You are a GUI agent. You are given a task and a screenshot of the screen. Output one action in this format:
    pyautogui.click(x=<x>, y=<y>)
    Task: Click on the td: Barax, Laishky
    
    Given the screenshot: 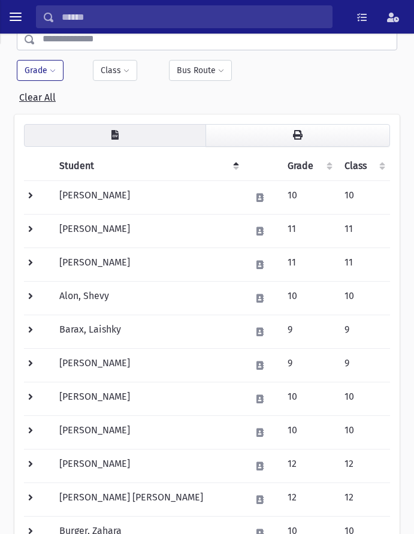 What is the action you would take?
    pyautogui.click(x=148, y=331)
    